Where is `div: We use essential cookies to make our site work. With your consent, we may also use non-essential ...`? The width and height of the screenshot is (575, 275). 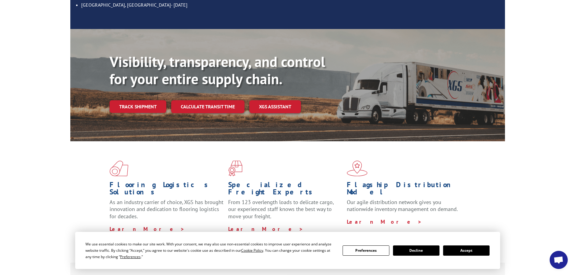
div: We use essential cookies to make our site work. With your consent, we may also use non-essential ... is located at coordinates (210, 250).